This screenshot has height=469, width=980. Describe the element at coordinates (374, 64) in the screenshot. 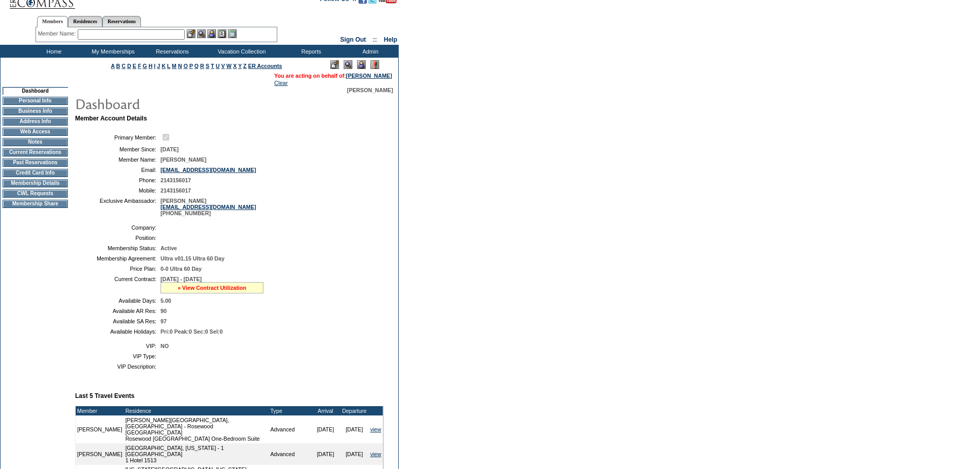

I see `img: Log Concern/Member Elevation` at that location.